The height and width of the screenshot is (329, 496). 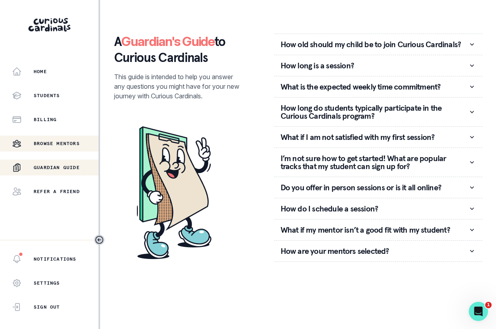 I want to click on p: What if my mentor isn’t a good fit with my student?, so click(x=374, y=230).